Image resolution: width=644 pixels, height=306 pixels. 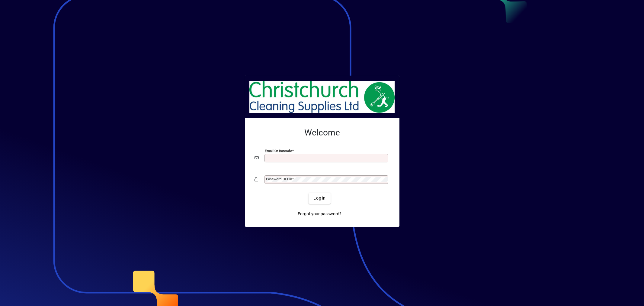 What do you see at coordinates (279, 179) in the screenshot?
I see `mat-label: Password or Pin` at bounding box center [279, 179].